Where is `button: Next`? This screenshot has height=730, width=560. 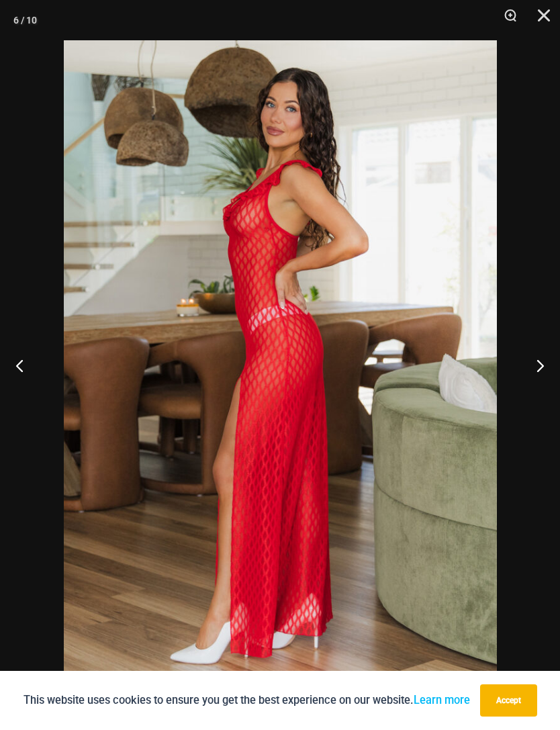
button: Next is located at coordinates (534, 365).